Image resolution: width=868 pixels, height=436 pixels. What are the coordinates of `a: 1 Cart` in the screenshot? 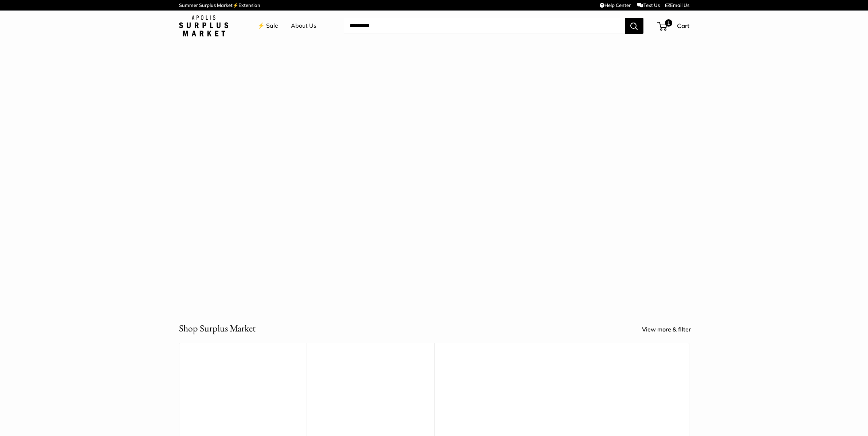 It's located at (674, 26).